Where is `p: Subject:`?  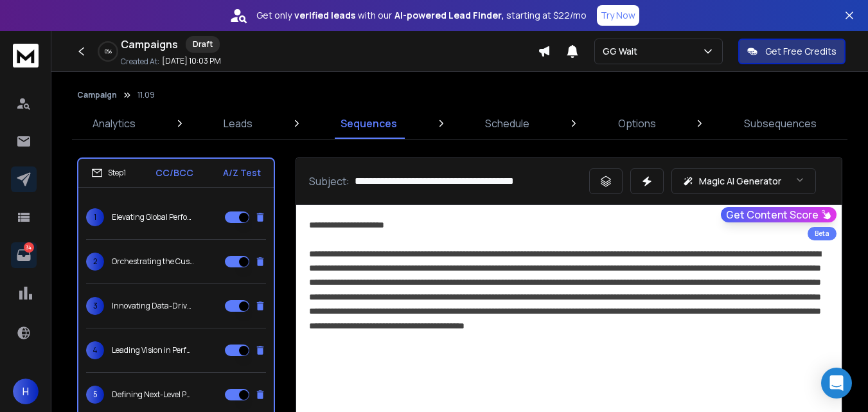
p: Subject: is located at coordinates (329, 182).